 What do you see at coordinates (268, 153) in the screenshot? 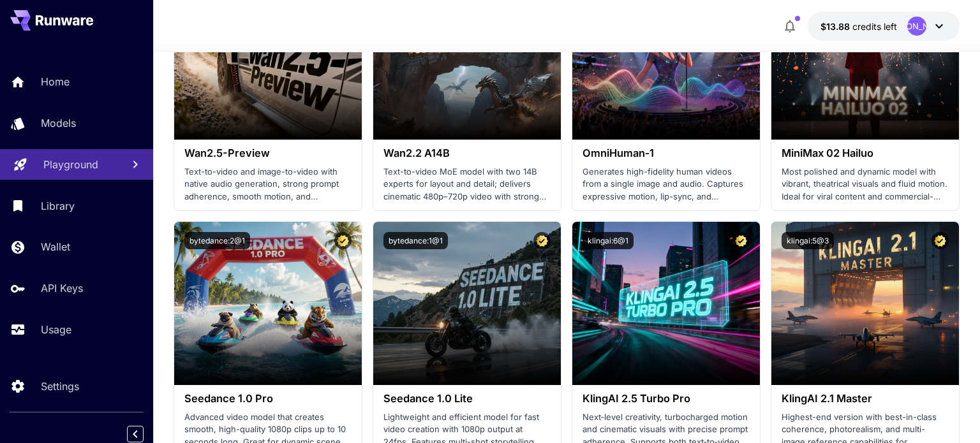
I see `h3: Wan2.5-Preview` at bounding box center [268, 153].